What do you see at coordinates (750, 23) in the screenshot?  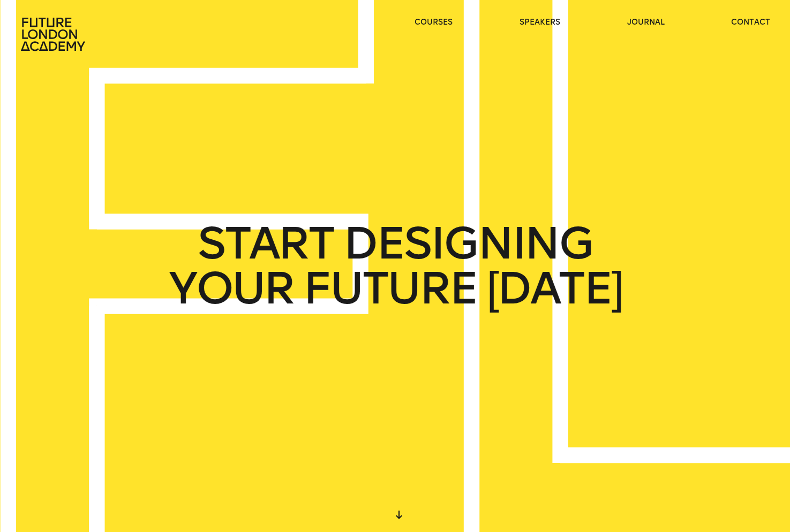 I see `a: contact` at bounding box center [750, 23].